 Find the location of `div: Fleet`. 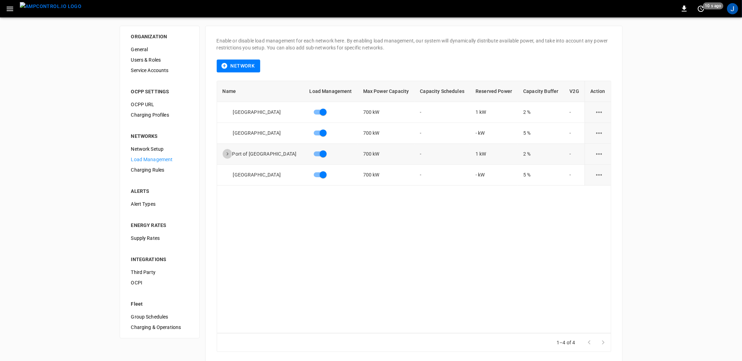

div: Fleet is located at coordinates (160, 304).